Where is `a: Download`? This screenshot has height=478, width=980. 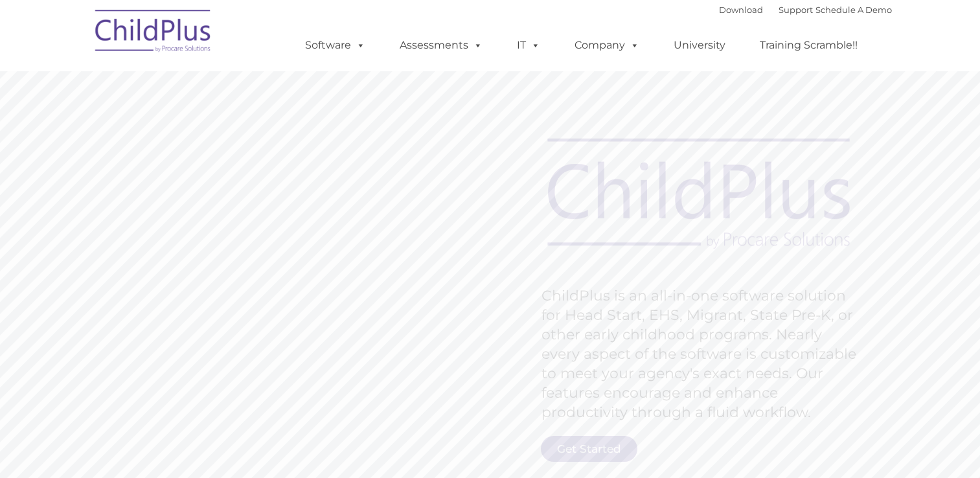
a: Download is located at coordinates (741, 10).